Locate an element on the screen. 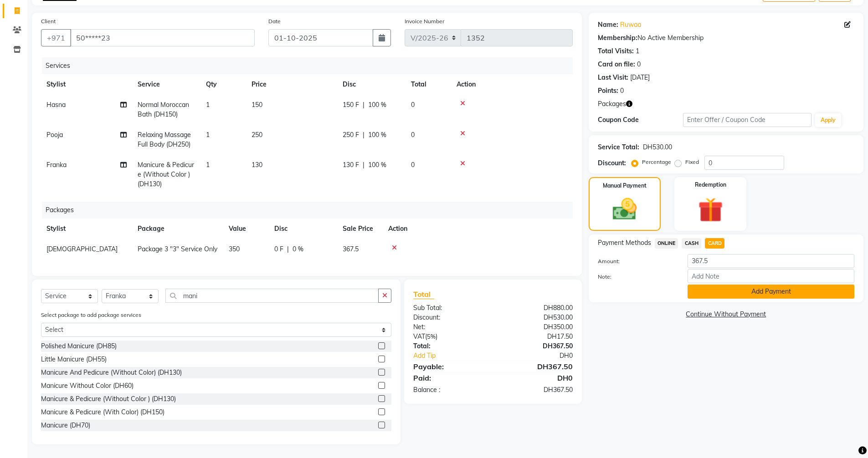 The width and height of the screenshot is (868, 458). label: Client is located at coordinates (48, 22).